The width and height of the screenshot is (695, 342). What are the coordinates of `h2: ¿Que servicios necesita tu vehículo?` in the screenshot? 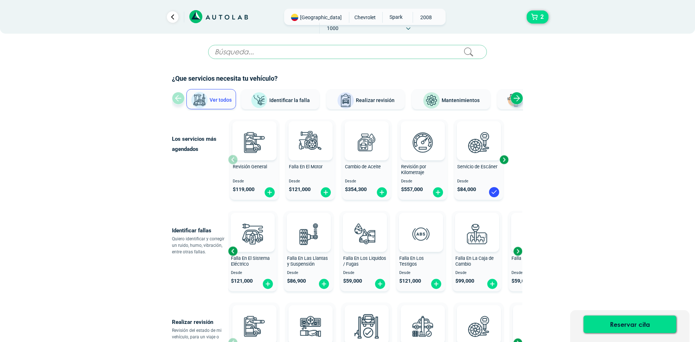 It's located at (348, 79).